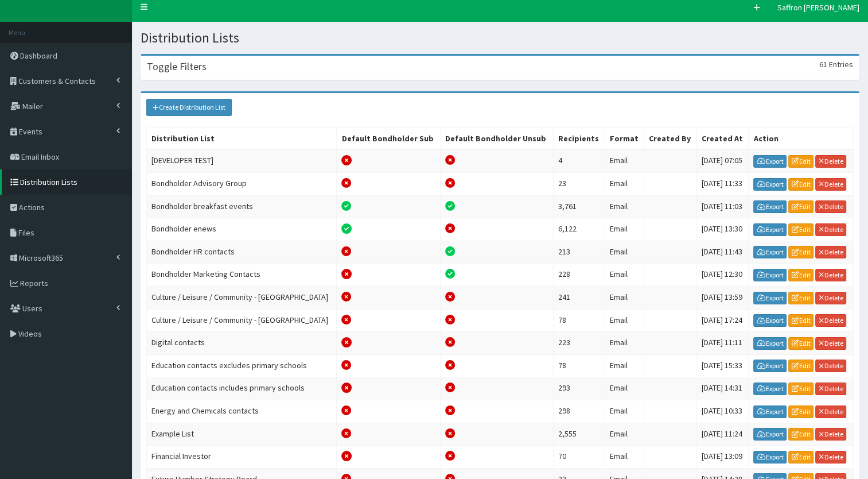  Describe the element at coordinates (496, 139) in the screenshot. I see `th: Default Bondholder Unsub` at that location.